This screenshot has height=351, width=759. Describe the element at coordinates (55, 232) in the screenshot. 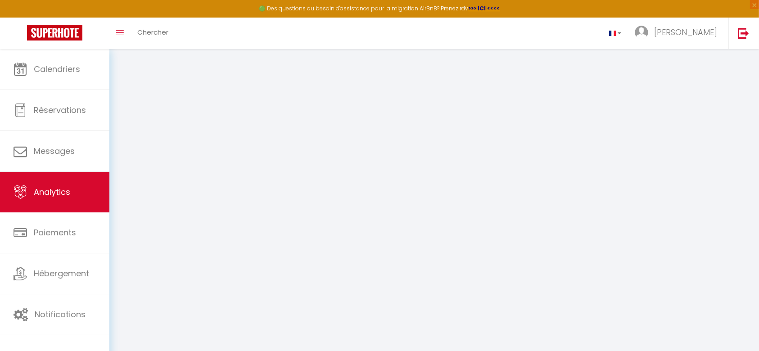

I see `span: Paiements` at that location.